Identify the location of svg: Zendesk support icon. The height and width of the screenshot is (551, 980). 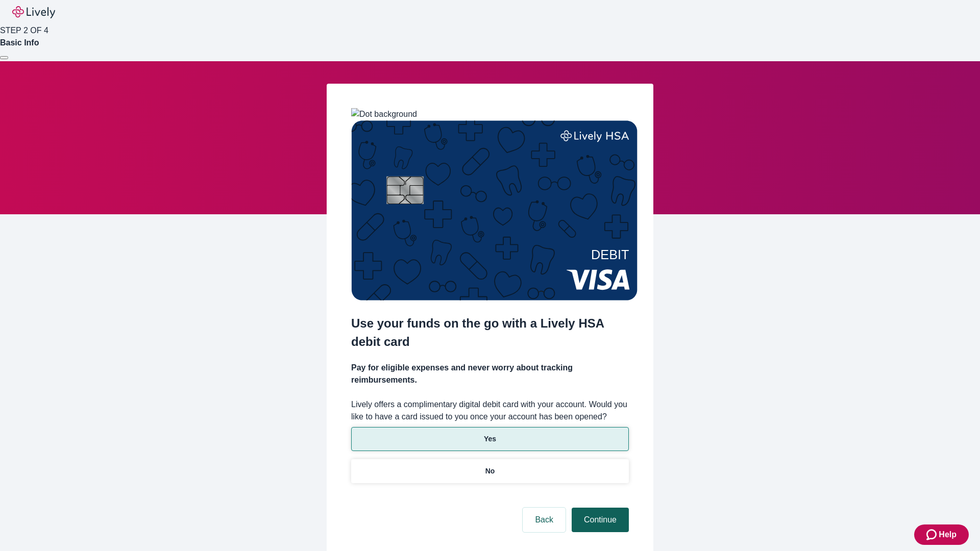
(933, 535).